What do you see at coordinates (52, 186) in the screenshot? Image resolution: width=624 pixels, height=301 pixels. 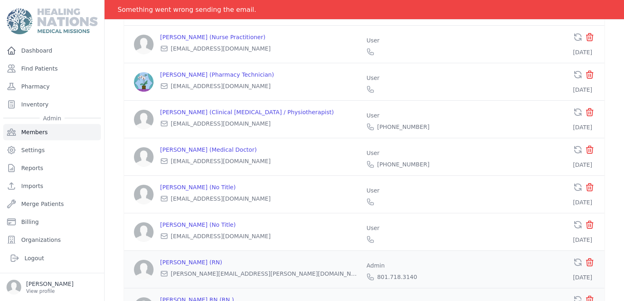 I see `a: Imports` at bounding box center [52, 186].